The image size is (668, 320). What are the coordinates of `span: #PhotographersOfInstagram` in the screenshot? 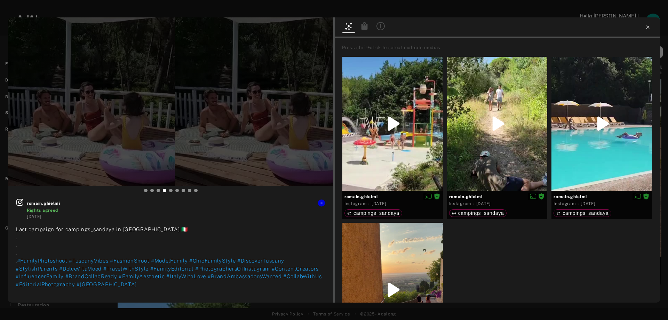 It's located at (233, 268).